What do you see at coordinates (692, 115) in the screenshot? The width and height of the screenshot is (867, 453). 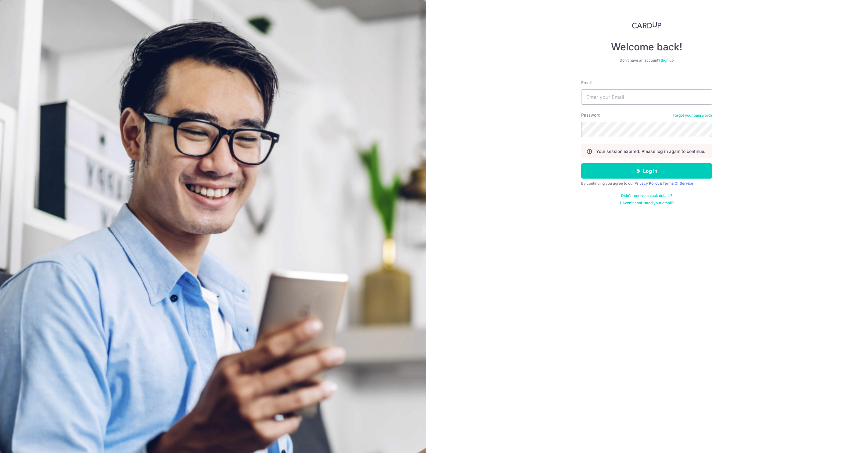 I see `a: Forgot your password?` at bounding box center [692, 115].